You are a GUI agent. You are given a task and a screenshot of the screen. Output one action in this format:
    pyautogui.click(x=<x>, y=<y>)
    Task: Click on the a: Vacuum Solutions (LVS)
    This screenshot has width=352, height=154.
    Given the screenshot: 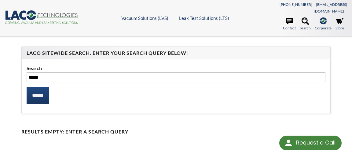 What is the action you would take?
    pyautogui.click(x=145, y=18)
    